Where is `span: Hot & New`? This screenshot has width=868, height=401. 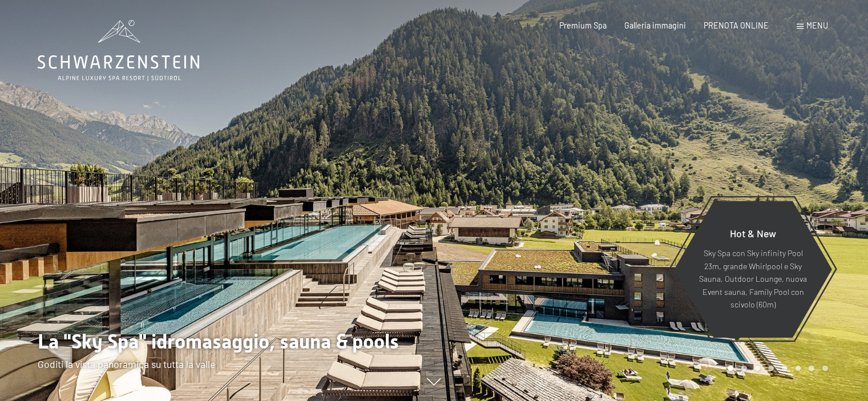
span: Hot & New is located at coordinates (753, 233).